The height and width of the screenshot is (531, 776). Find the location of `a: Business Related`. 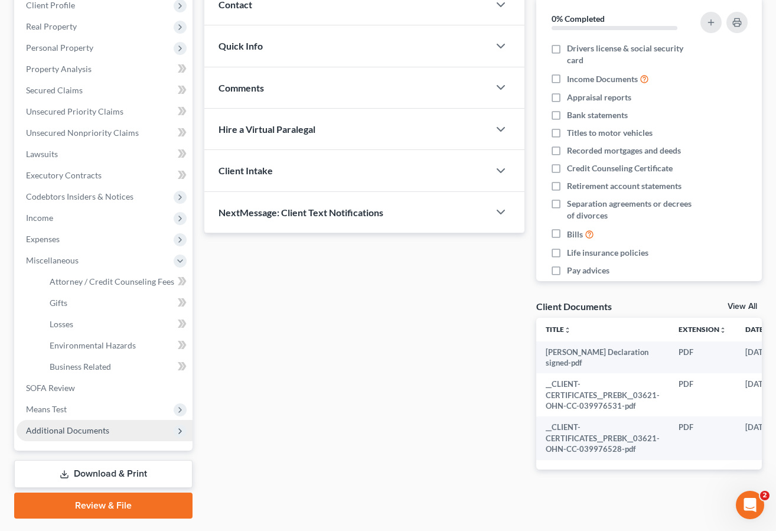

a: Business Related is located at coordinates (116, 367).